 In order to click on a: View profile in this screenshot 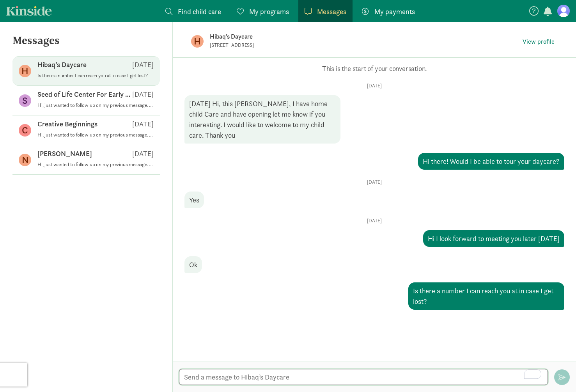, I will do `click(538, 42)`.